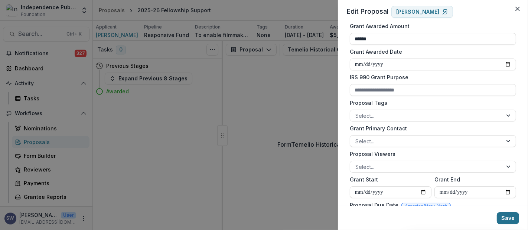 Image resolution: width=528 pixels, height=230 pixels. Describe the element at coordinates (508, 219) in the screenshot. I see `button: Save` at that location.